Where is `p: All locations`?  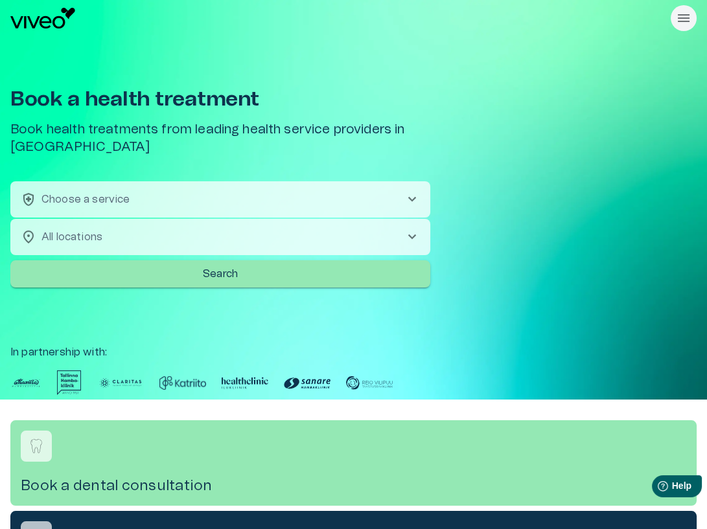
p: All locations is located at coordinates (213, 237).